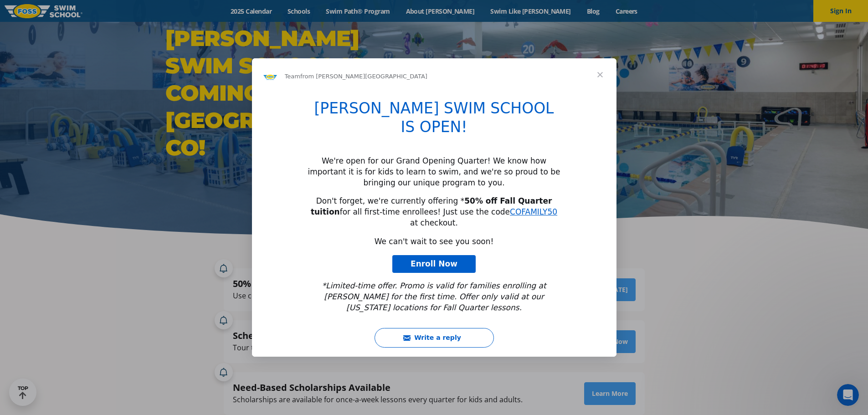 The height and width of the screenshot is (415, 868). I want to click on div: We're open for our Grand Opening Quarter! We know how important it is for kids to learn to swim, ..., so click(434, 172).